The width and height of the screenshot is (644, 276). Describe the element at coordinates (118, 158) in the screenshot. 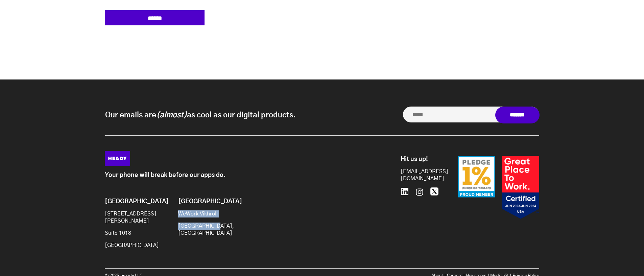

I see `img: Heady_Logo_Web-01 (1)` at that location.